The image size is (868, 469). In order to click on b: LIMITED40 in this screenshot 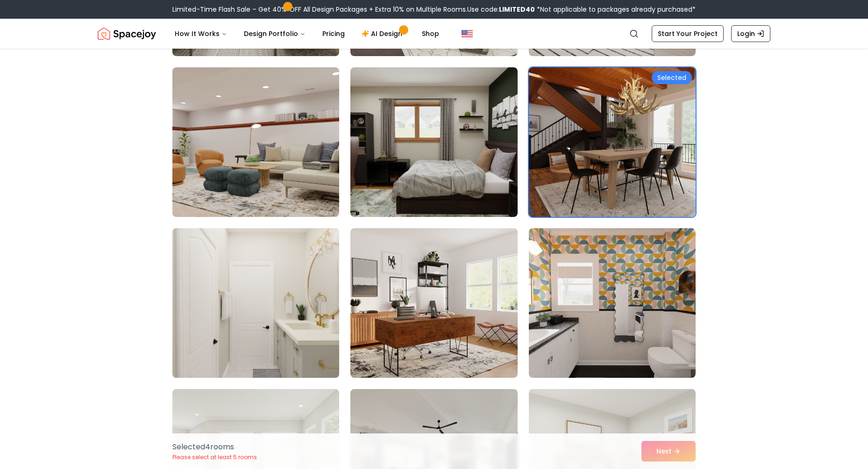, I will do `click(517, 10)`.